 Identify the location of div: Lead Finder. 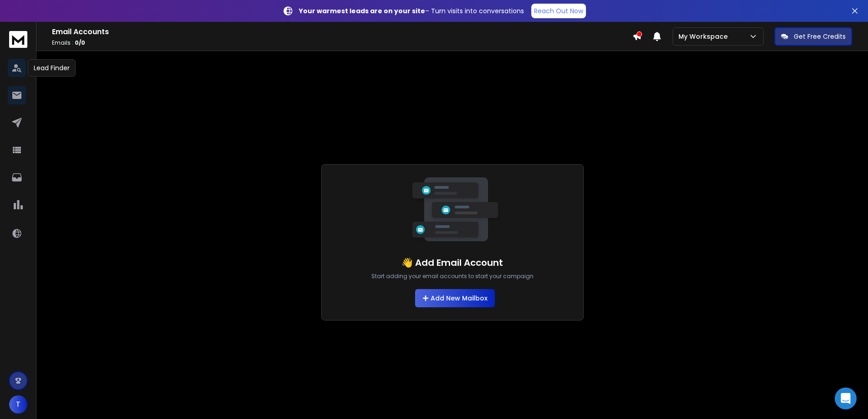
(52, 68).